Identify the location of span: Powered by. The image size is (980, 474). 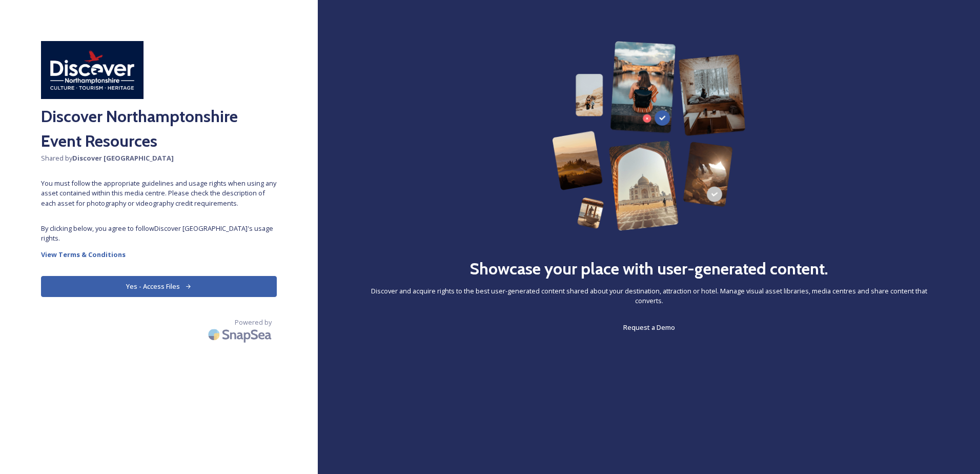
(254, 322).